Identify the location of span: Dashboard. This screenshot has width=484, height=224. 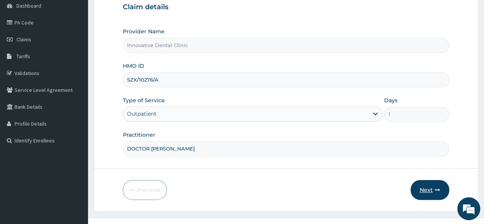
(29, 6).